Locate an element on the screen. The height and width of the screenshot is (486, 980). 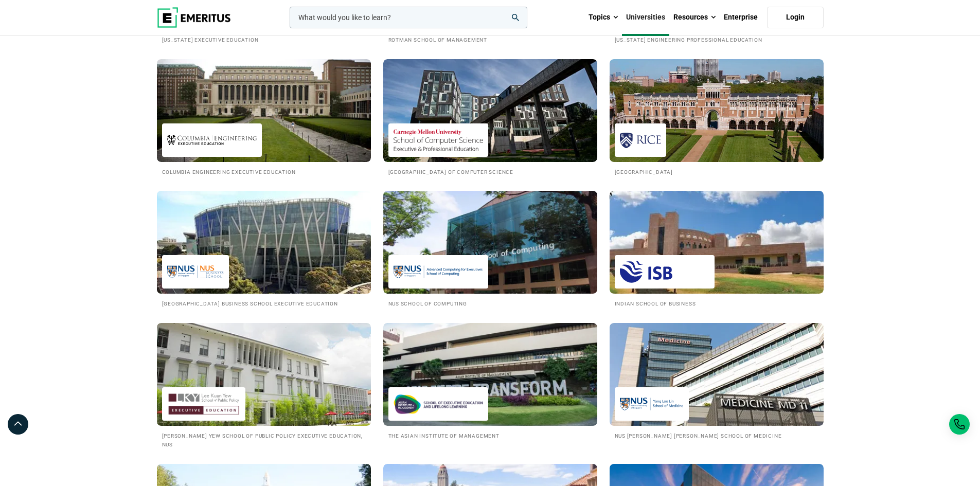
a: Universities We Work With Asian Institute of Management The Asian Institute of Management is located at coordinates (490, 382).